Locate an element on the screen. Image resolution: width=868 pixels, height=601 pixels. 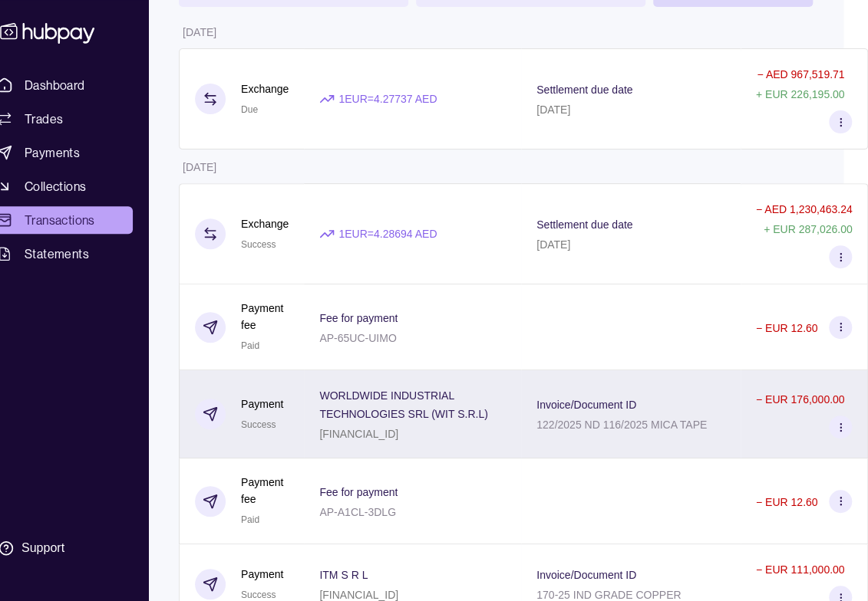
p: 1 EUR = 4.28694 AED is located at coordinates (387, 234).